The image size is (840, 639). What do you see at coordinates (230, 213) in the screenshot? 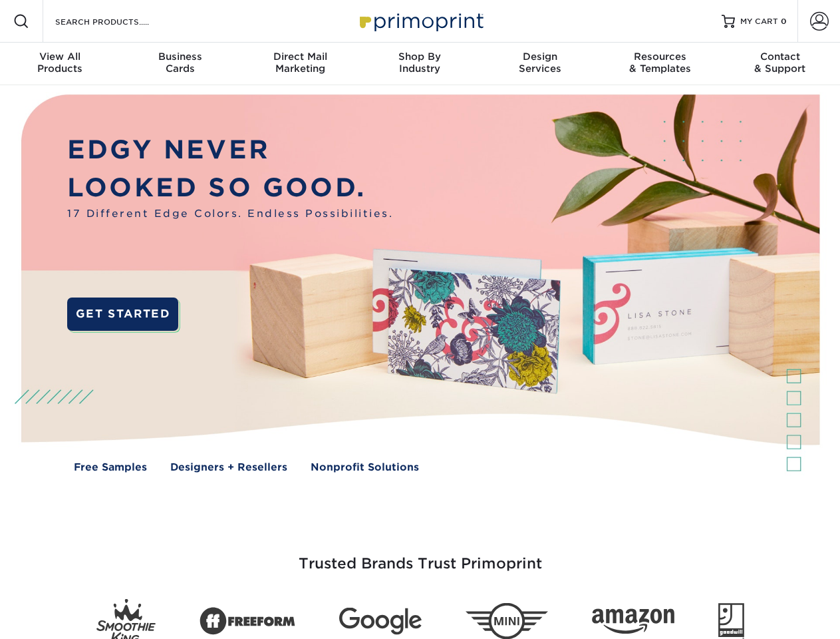
I see `span: 17 Different Edge Colors. Endless Possibilities.` at bounding box center [230, 213].